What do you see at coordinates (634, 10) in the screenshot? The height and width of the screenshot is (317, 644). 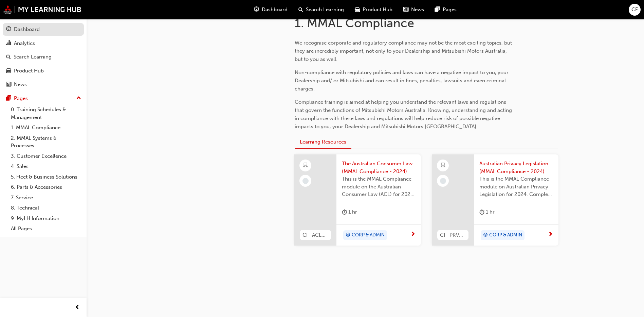 I see `span: CF` at bounding box center [634, 10].